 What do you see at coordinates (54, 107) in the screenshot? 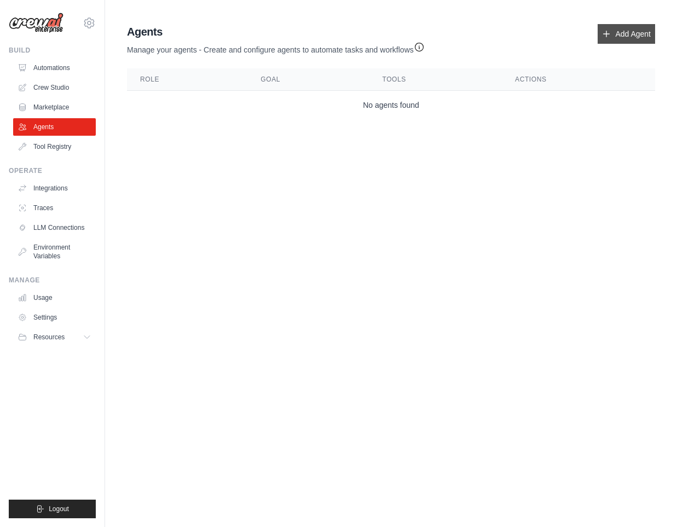
I see `a: Marketplace` at bounding box center [54, 107].